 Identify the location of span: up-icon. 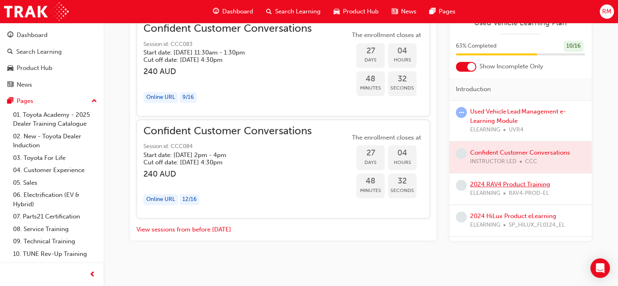
(94, 101).